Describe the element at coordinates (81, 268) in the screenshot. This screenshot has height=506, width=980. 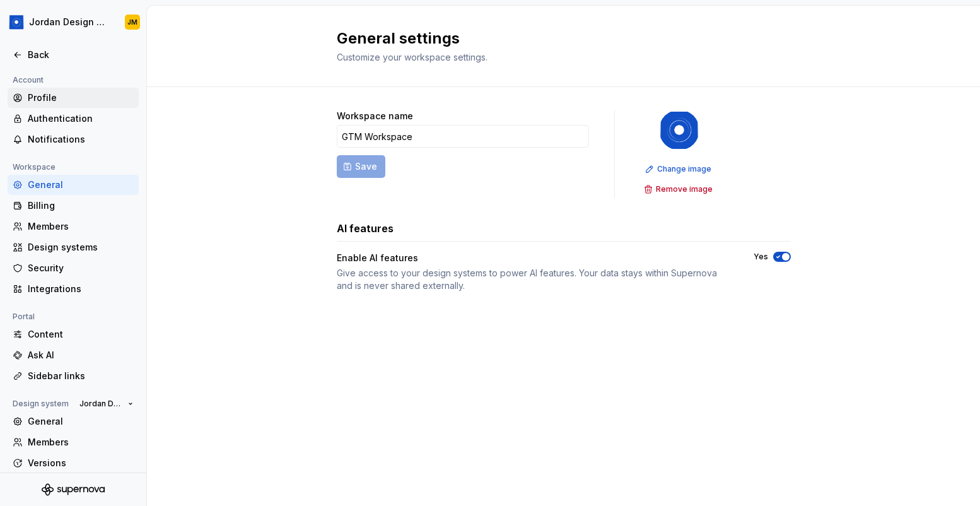
I see `div: Security` at that location.